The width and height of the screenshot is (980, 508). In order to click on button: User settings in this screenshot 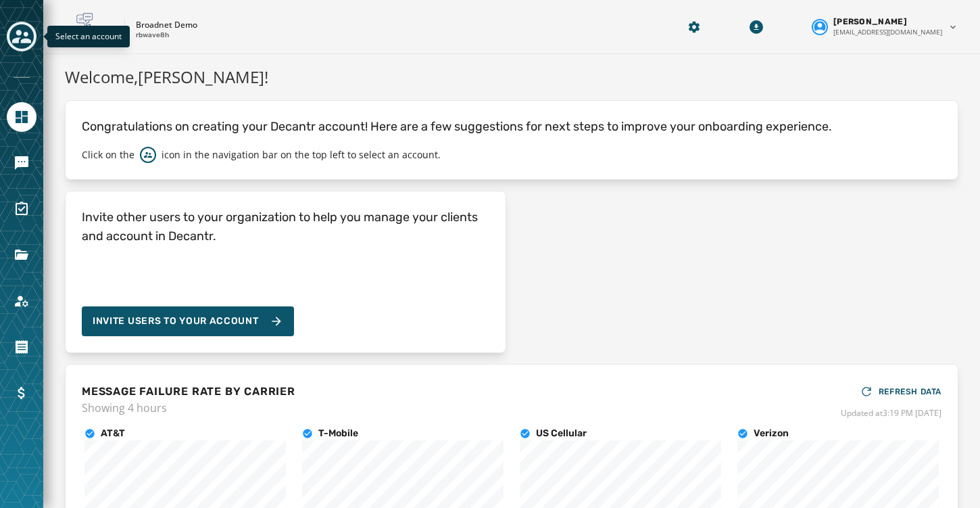, I will do `click(885, 27)`.